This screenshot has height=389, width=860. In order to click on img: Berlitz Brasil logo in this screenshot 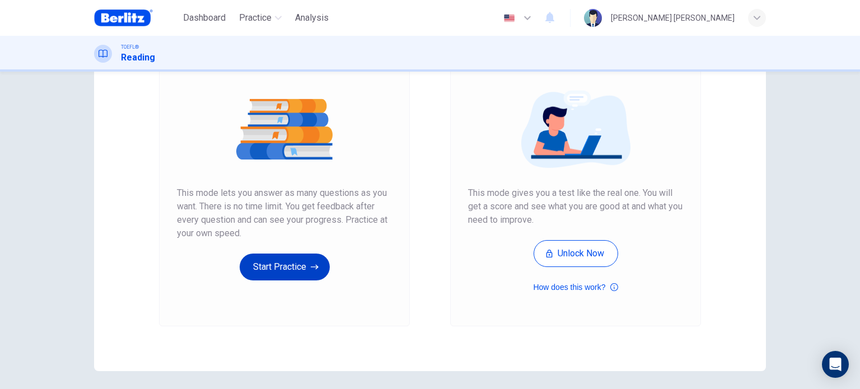, I will do `click(123, 18)`.